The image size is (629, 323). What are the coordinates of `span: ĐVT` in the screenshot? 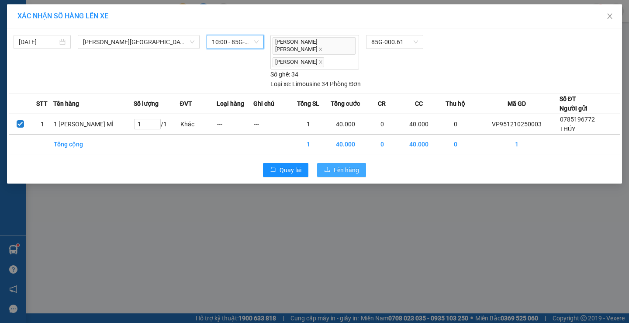 It's located at (186, 104).